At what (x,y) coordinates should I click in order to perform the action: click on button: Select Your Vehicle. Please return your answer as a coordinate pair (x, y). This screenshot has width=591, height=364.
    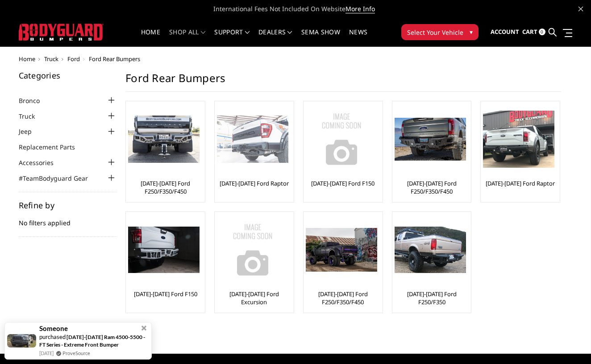
    Looking at the image, I should click on (440, 32).